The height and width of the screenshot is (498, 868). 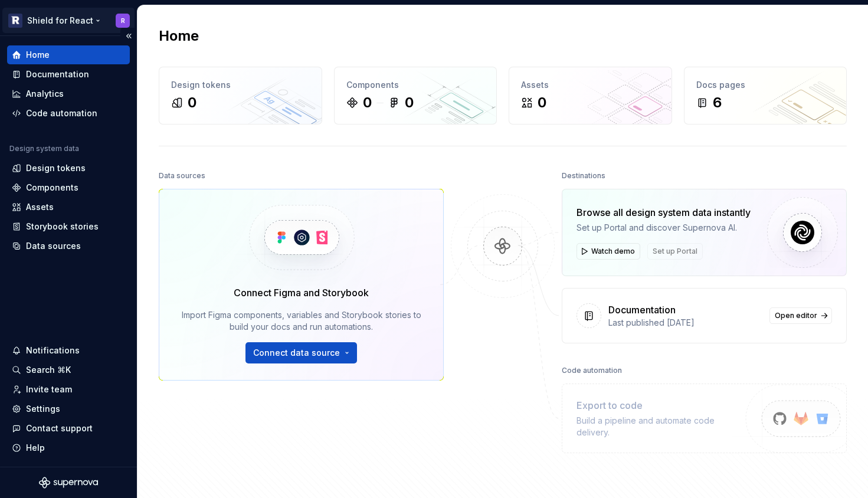 I want to click on a: Home, so click(x=69, y=55).